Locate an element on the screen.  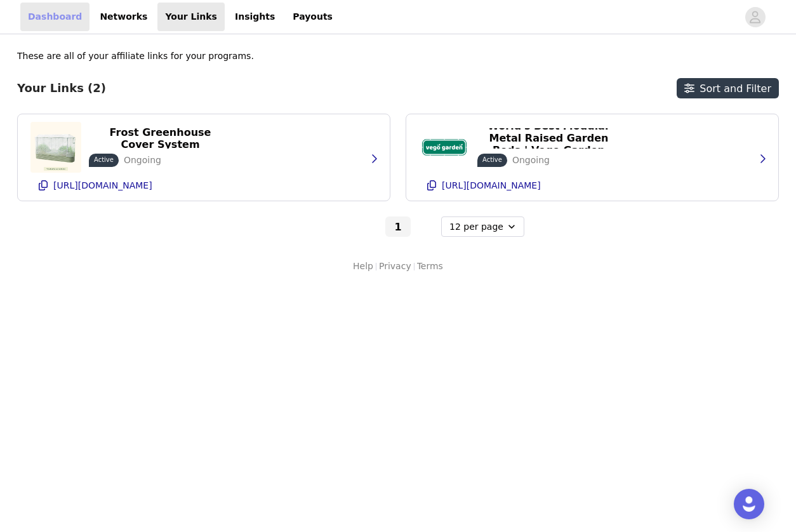
p: Frost Greenhouse Cover System is located at coordinates (160, 138).